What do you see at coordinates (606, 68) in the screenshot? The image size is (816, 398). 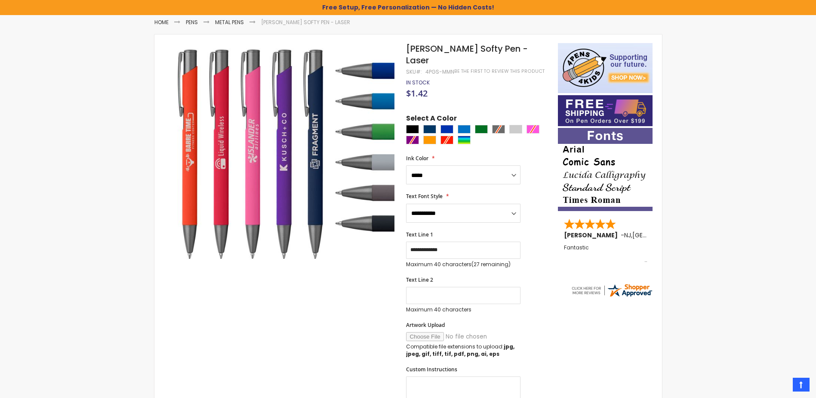 I see `img: 4pens 4 kids` at bounding box center [606, 68].